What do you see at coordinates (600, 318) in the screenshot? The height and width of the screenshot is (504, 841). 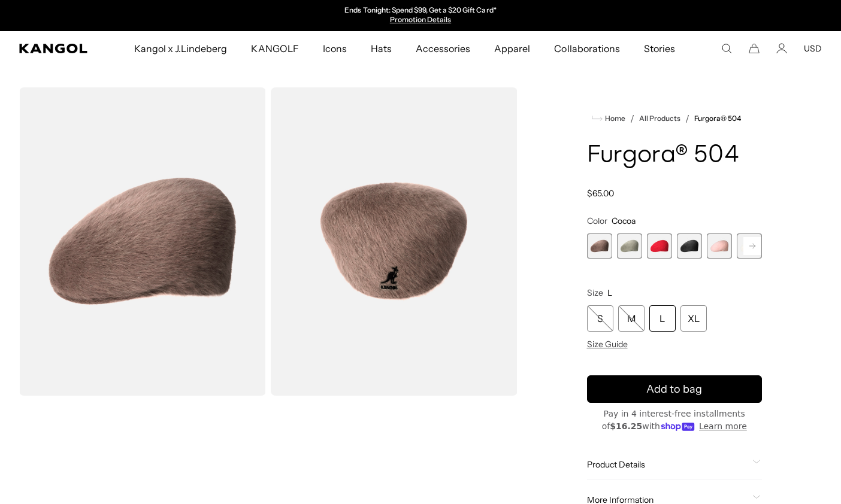 I see `div: S` at bounding box center [600, 318].